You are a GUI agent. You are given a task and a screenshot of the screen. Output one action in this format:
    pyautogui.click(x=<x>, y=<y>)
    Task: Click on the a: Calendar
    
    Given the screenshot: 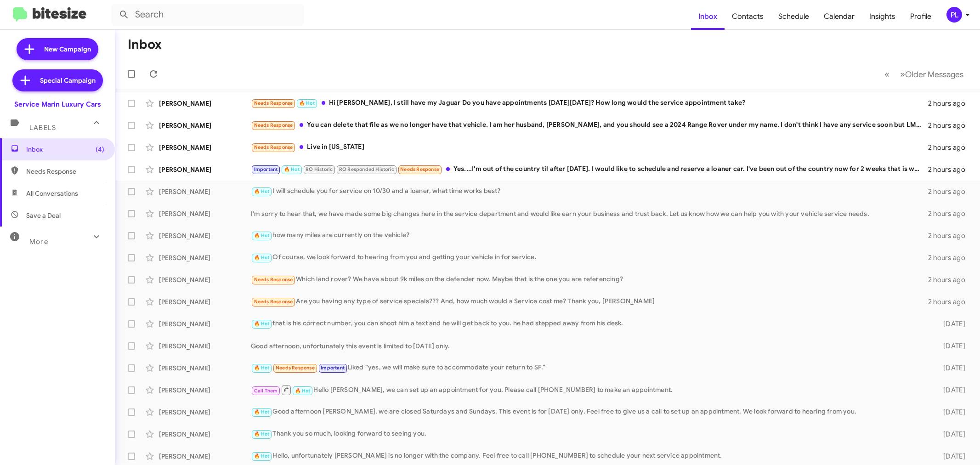 What is the action you would take?
    pyautogui.click(x=839, y=17)
    